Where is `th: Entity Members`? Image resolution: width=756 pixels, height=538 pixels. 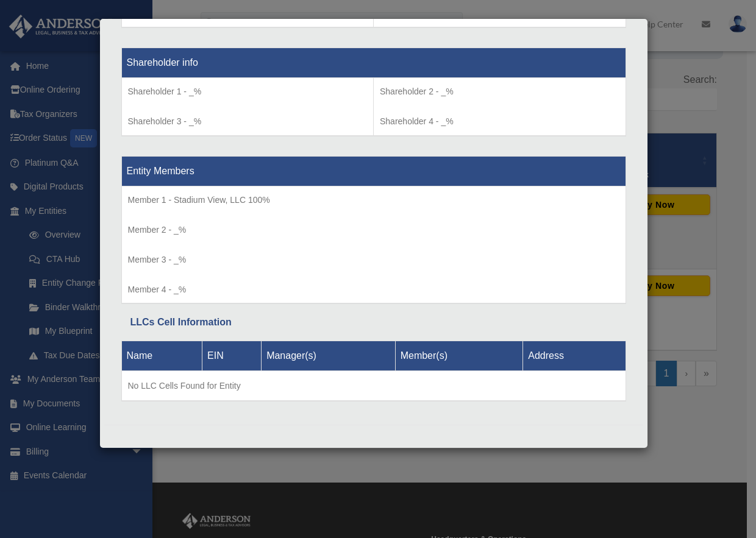
th: Entity Members is located at coordinates (373, 171).